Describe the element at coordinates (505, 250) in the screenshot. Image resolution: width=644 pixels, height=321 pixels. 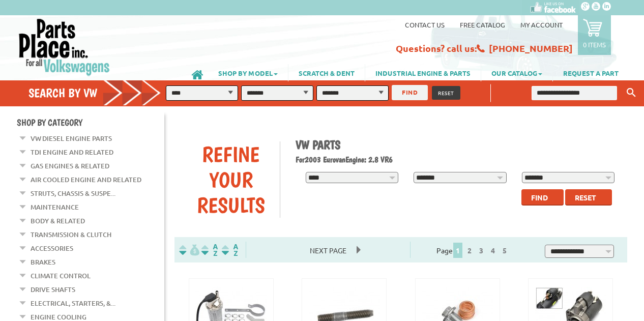
I see `a: 5` at that location.